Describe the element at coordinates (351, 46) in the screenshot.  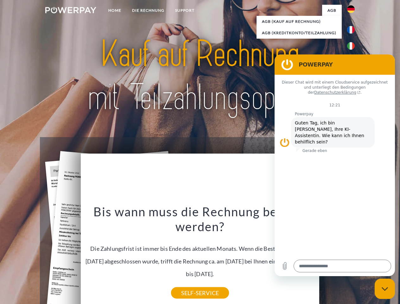
I see `img: it` at that location.